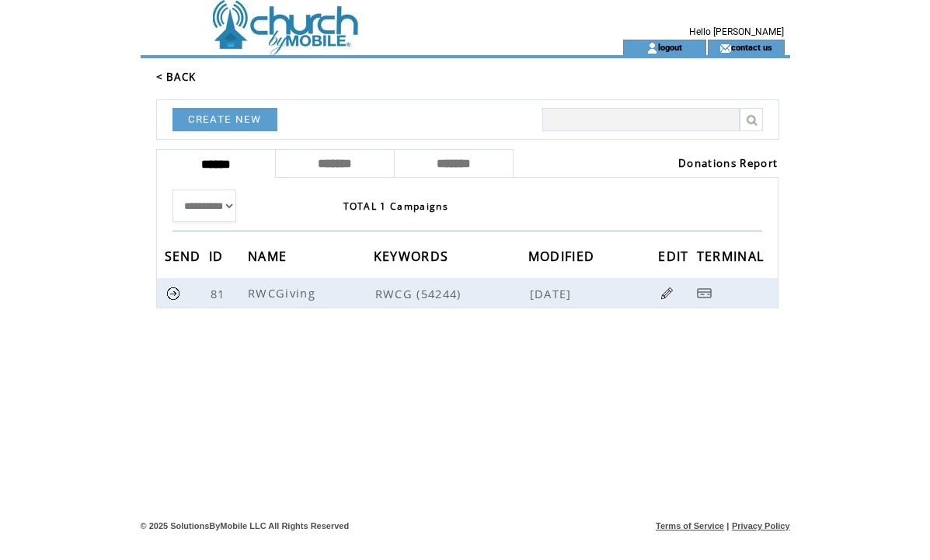 This screenshot has height=560, width=930. What do you see at coordinates (651, 48) in the screenshot?
I see `img: account_icon.gif` at bounding box center [651, 48].